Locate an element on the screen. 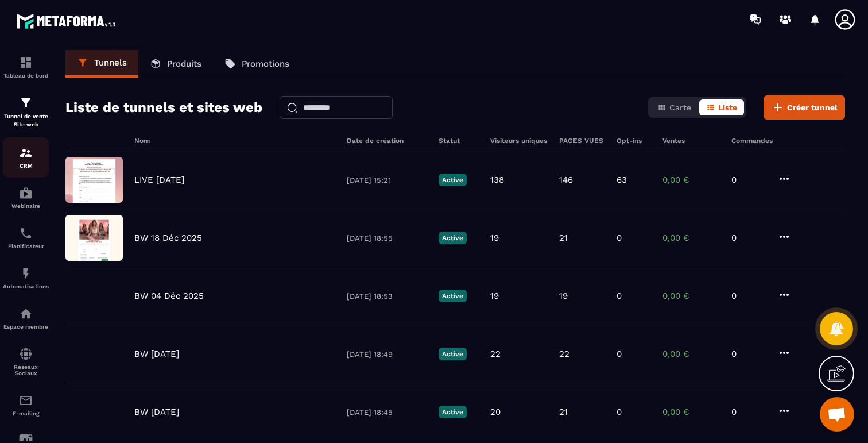  p: CRM is located at coordinates (26, 166).